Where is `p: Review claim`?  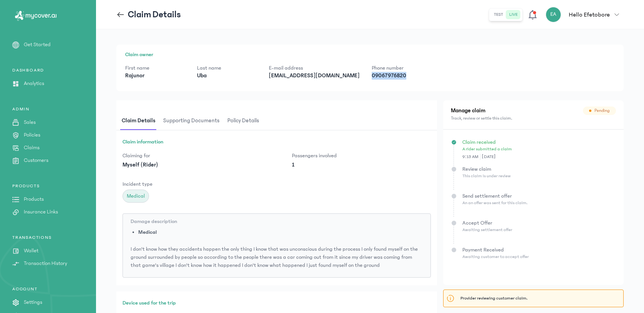 p: Review claim is located at coordinates (539, 169).